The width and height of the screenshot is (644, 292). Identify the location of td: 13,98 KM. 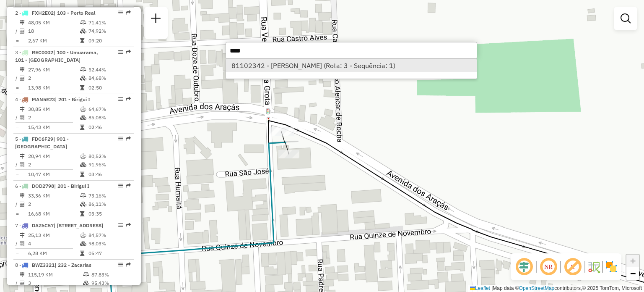
(54, 88).